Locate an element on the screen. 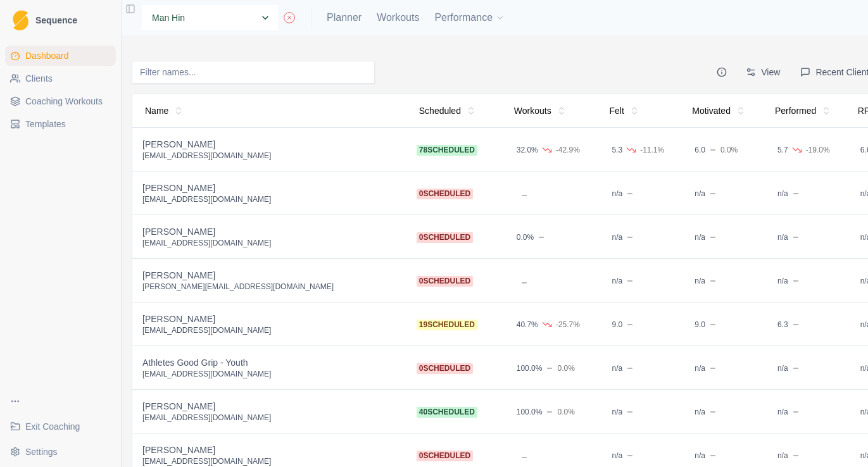  button: Name is located at coordinates (164, 110).